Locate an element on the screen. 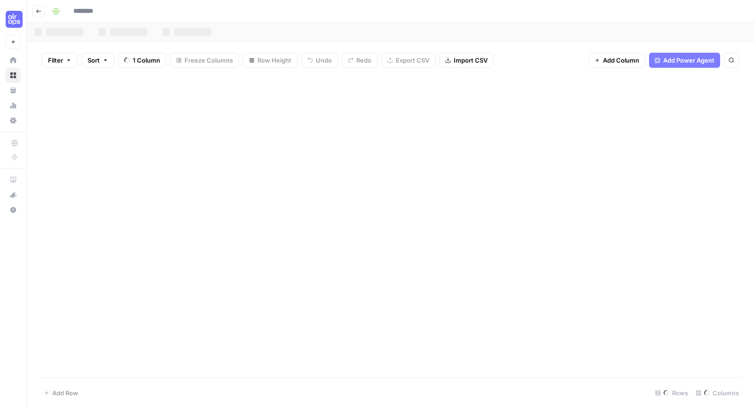 The width and height of the screenshot is (754, 408). button: Add Row is located at coordinates (61, 393).